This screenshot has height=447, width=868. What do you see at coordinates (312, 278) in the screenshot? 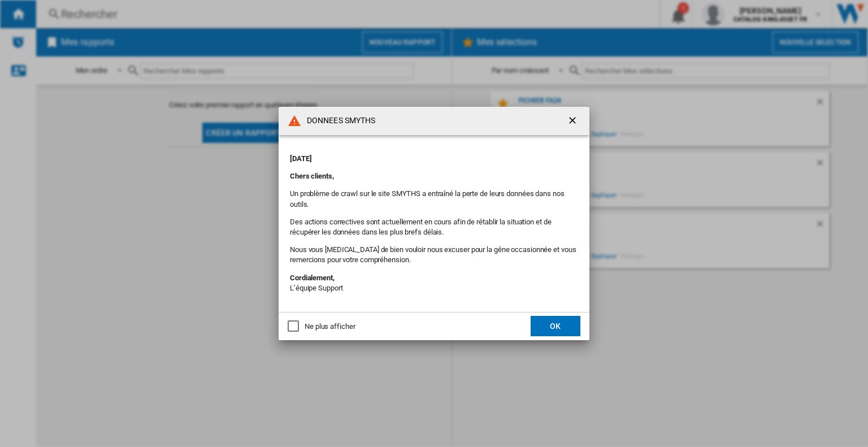
I see `strong: Cordialement,` at bounding box center [312, 278].